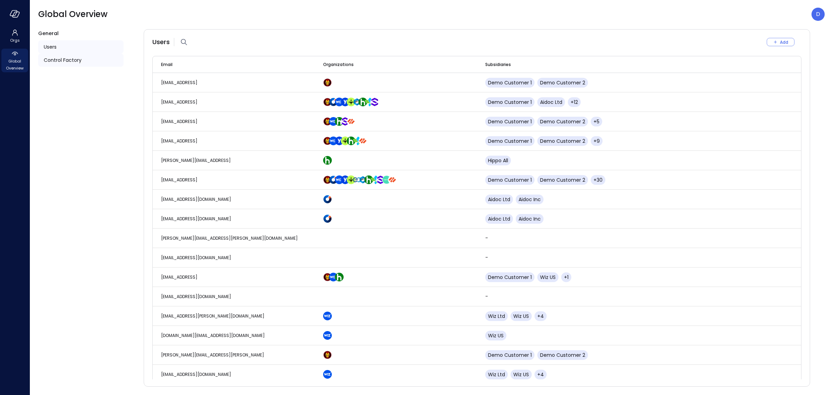 The height and width of the screenshot is (395, 833). I want to click on div: Add New User, so click(784, 42).